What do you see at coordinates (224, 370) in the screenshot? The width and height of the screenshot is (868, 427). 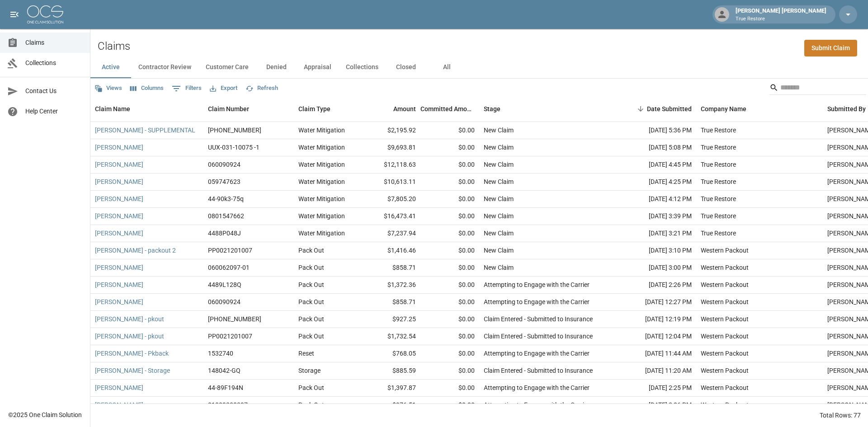 I see `div: 148042-GQ` at bounding box center [224, 370].